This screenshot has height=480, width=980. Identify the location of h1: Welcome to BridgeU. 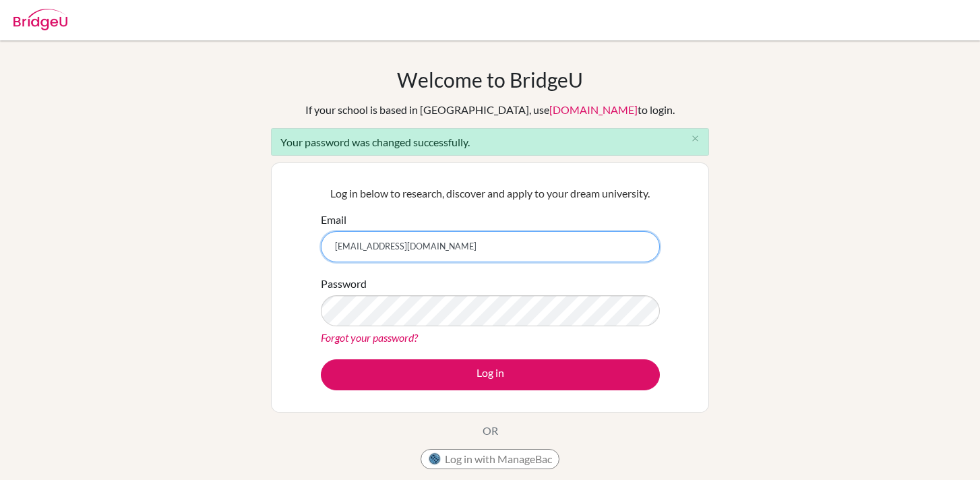
(490, 79).